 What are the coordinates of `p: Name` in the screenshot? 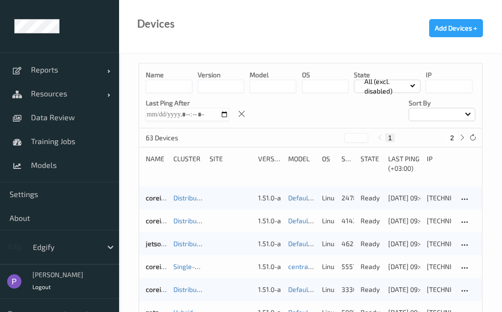 It's located at (169, 75).